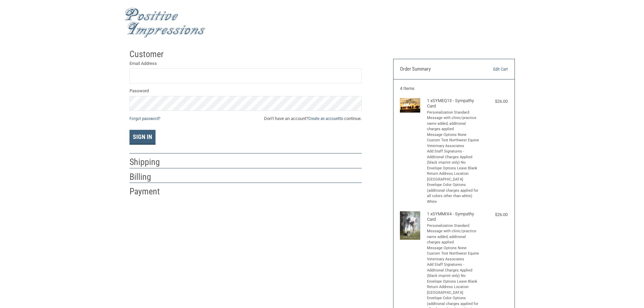  What do you see at coordinates (144, 118) in the screenshot?
I see `a: Forgot password?` at bounding box center [144, 118].